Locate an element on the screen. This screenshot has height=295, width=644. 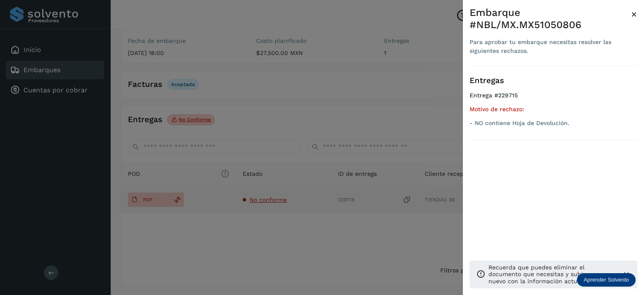
p: Aprender Solvento is located at coordinates (607, 280).